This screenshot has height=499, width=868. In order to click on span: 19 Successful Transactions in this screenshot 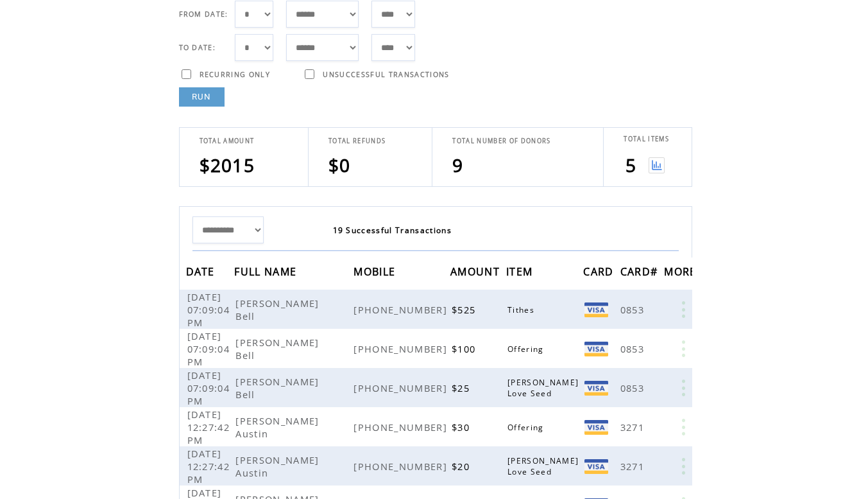, I will do `click(393, 230)`.